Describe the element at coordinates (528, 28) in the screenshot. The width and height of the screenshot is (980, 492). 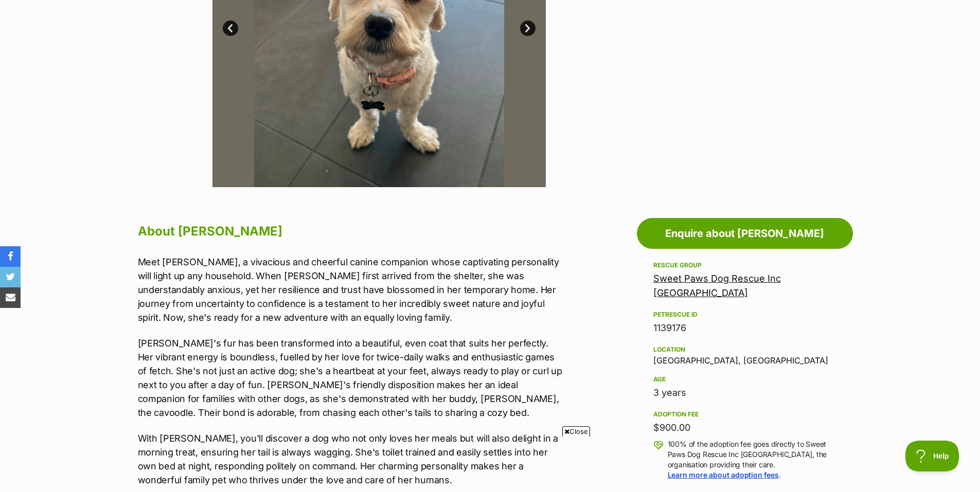
I see `a: Next` at that location.